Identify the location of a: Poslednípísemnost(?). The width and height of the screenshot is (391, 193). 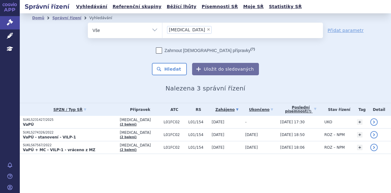
(300, 109).